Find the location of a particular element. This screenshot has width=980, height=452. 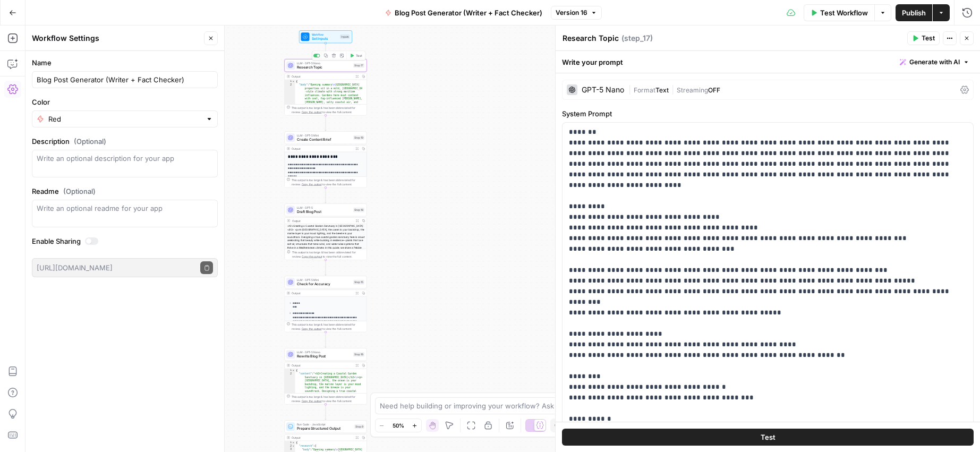

span: Blog Post Generator (Writer + Fact Checker) is located at coordinates (469, 12).